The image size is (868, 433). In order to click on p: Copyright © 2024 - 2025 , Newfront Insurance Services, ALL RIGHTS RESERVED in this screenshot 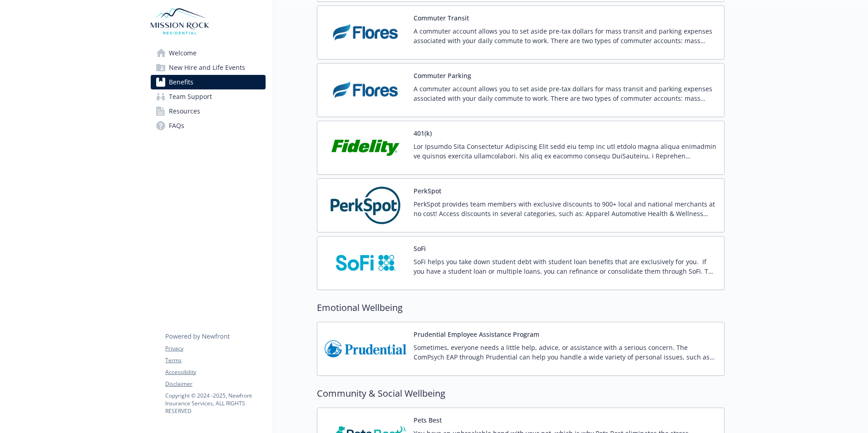, I will do `click(215, 404)`.